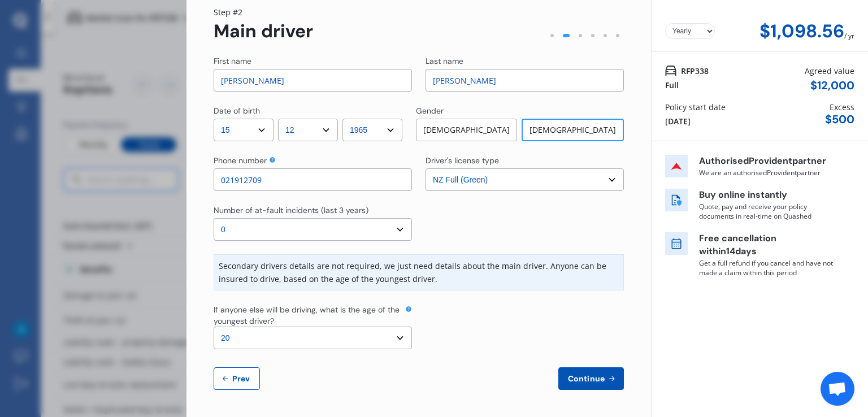 Image resolution: width=868 pixels, height=417 pixels. Describe the element at coordinates (839, 119) in the screenshot. I see `div: $ 500` at that location.